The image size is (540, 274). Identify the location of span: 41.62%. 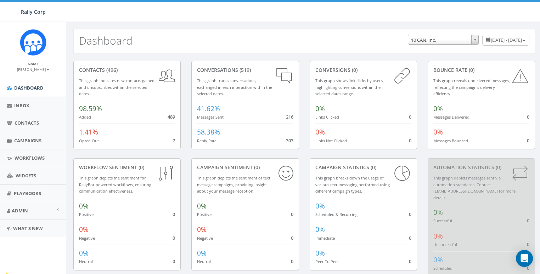
(208, 109).